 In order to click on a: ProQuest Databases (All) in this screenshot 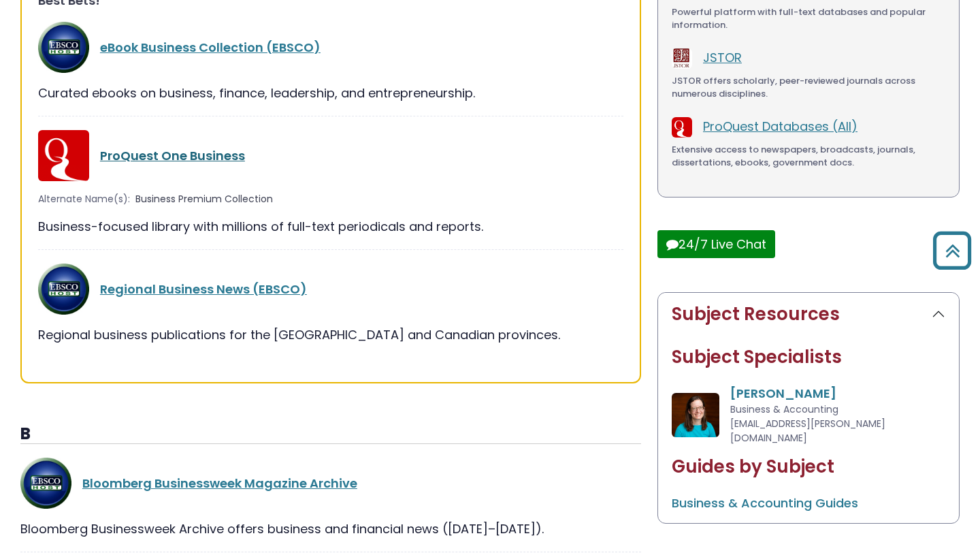, I will do `click(780, 126)`.